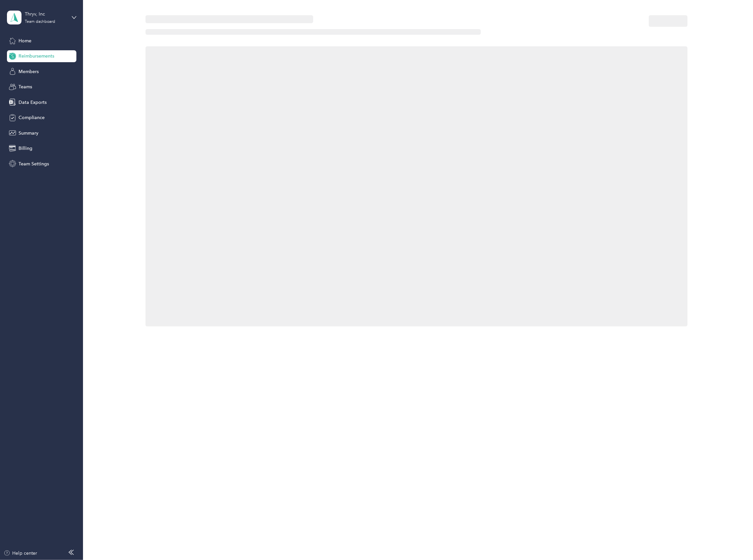 Image resolution: width=753 pixels, height=560 pixels. Describe the element at coordinates (28, 71) in the screenshot. I see `span: Members` at that location.